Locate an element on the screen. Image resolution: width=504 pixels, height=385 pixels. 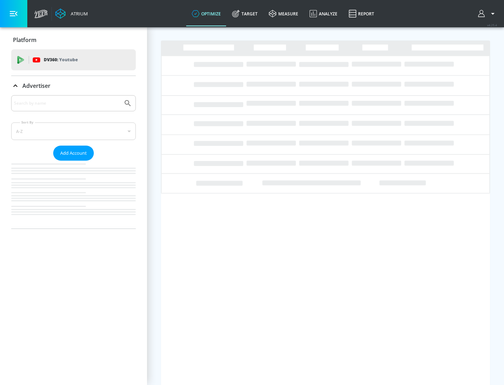
p: DV360: is located at coordinates (61, 60).